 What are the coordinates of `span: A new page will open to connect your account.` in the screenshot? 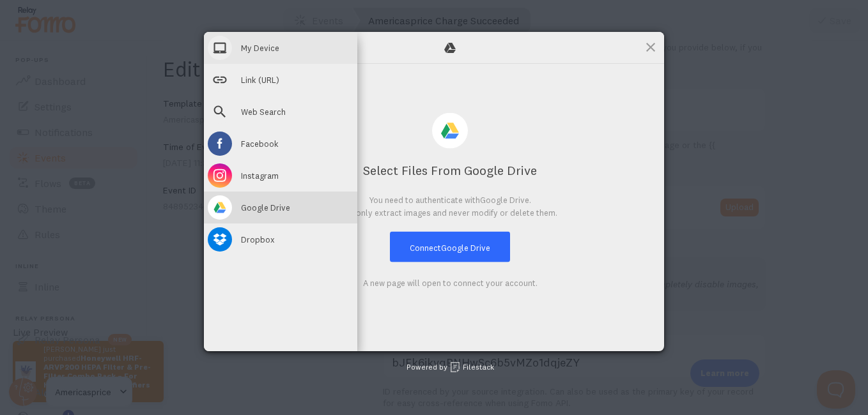 It's located at (450, 283).